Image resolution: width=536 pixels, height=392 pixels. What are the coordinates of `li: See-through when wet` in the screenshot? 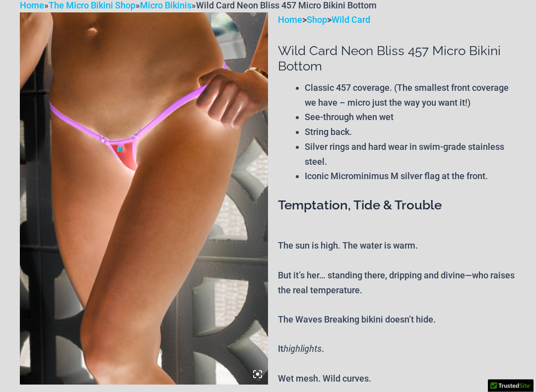 It's located at (410, 118).